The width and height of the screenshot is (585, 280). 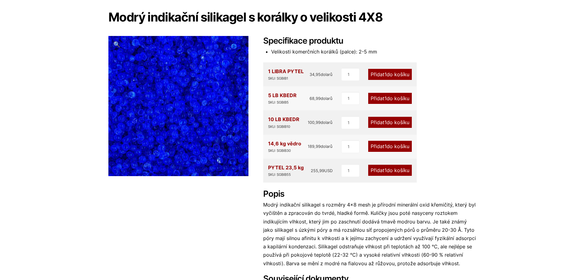 I want to click on font: Modrý indikační silikagel s rozměry 4×8 mesh je přírodní minerální oxid křemičitý, který byl vyči..., so click(x=369, y=234).